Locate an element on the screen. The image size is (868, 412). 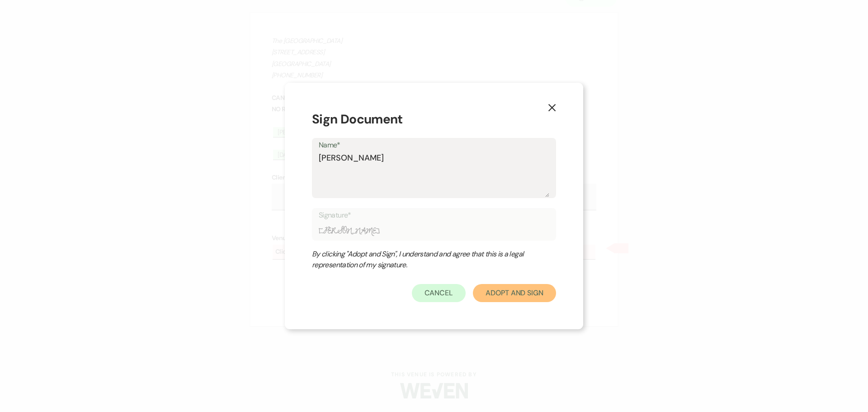
label: Signature* is located at coordinates (434, 215).